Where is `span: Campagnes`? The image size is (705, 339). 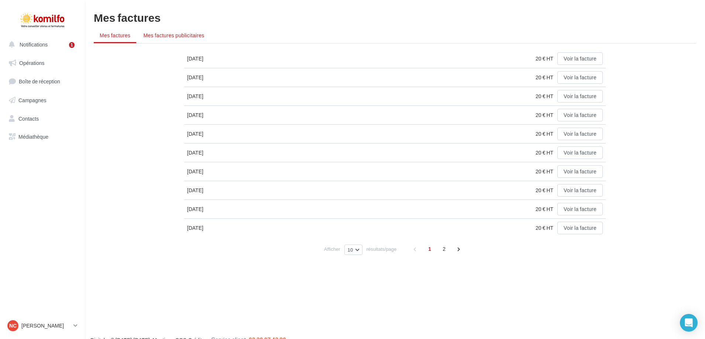 span: Campagnes is located at coordinates (32, 100).